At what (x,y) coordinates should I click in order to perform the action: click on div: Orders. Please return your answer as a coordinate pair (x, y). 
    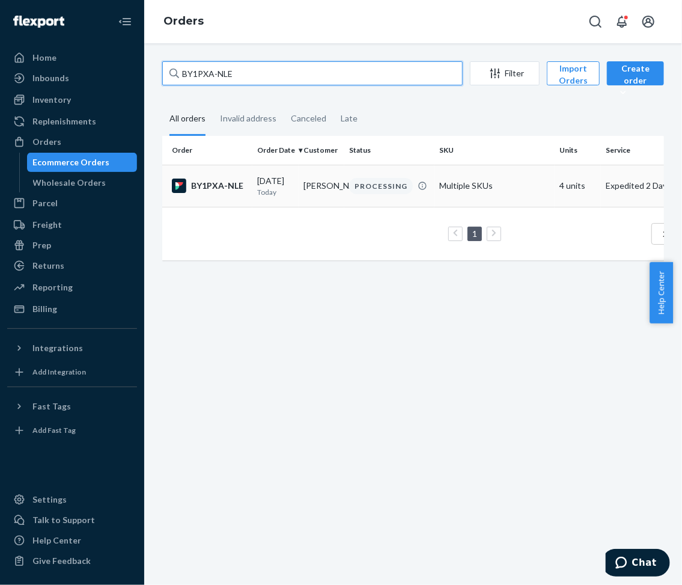
    Looking at the image, I should click on (47, 142).